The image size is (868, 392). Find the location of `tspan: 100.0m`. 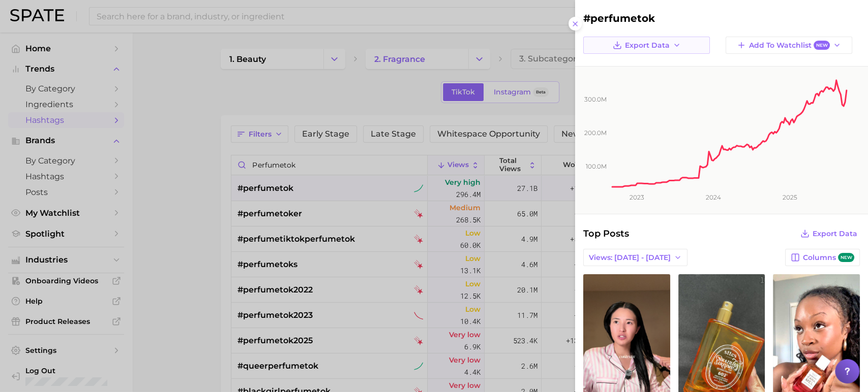

tspan: 100.0m is located at coordinates (596, 166).